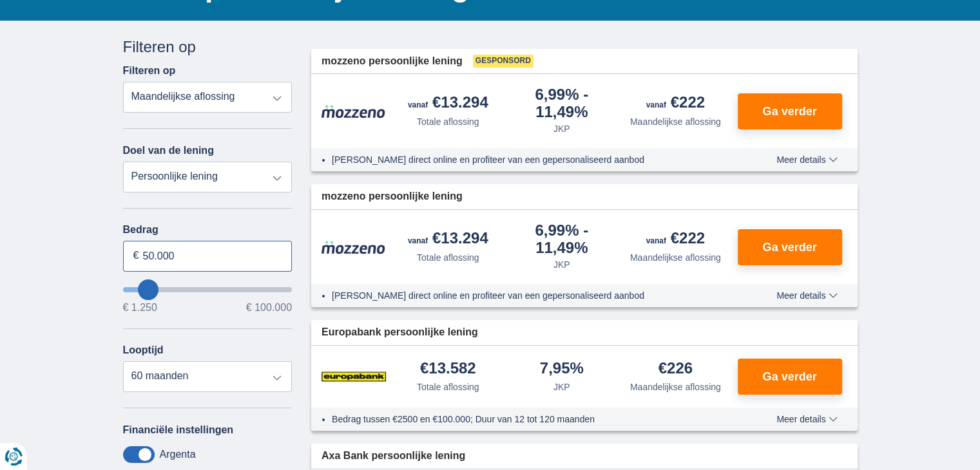  I want to click on span: Gesponsord, so click(503, 61).